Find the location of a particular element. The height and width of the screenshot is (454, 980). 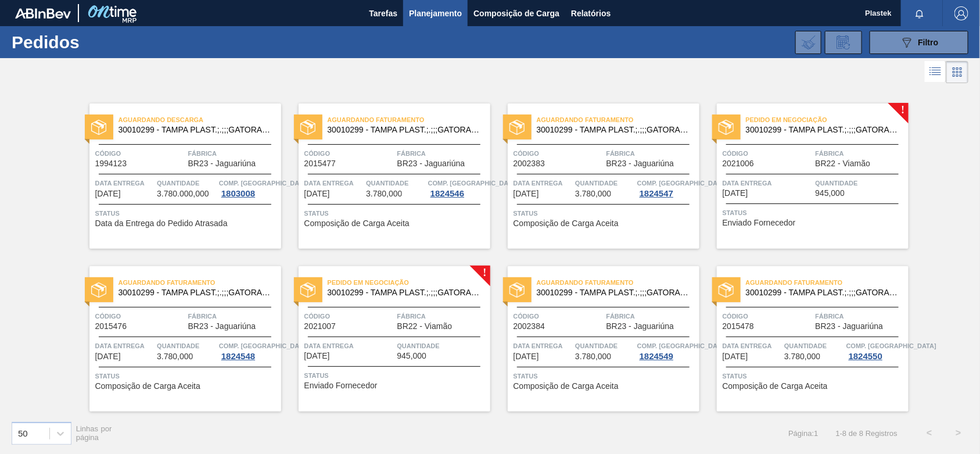

div: 1824547 is located at coordinates (657, 194).